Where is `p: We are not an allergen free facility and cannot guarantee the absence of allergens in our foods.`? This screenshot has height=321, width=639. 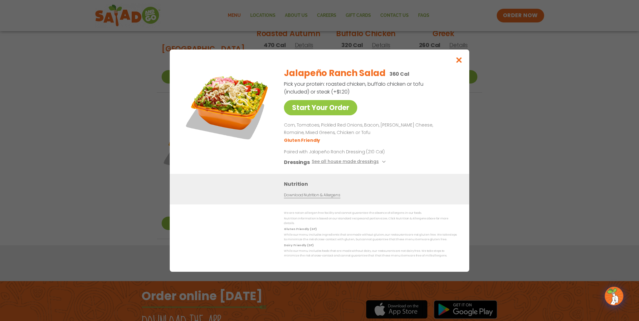 p: We are not an allergen free facility and cannot guarantee the absence of allergens in our foods. is located at coordinates (370, 213).